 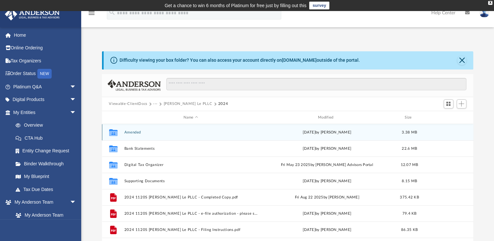 What do you see at coordinates (45, 35) in the screenshot?
I see `a: Home` at bounding box center [45, 35].